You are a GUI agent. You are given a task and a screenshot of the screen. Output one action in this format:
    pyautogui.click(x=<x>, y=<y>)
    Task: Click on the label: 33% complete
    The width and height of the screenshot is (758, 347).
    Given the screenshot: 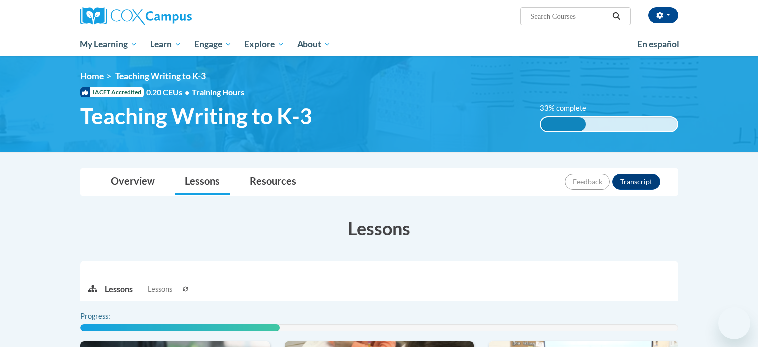 What is the action you would take?
    pyautogui.click(x=569, y=108)
    